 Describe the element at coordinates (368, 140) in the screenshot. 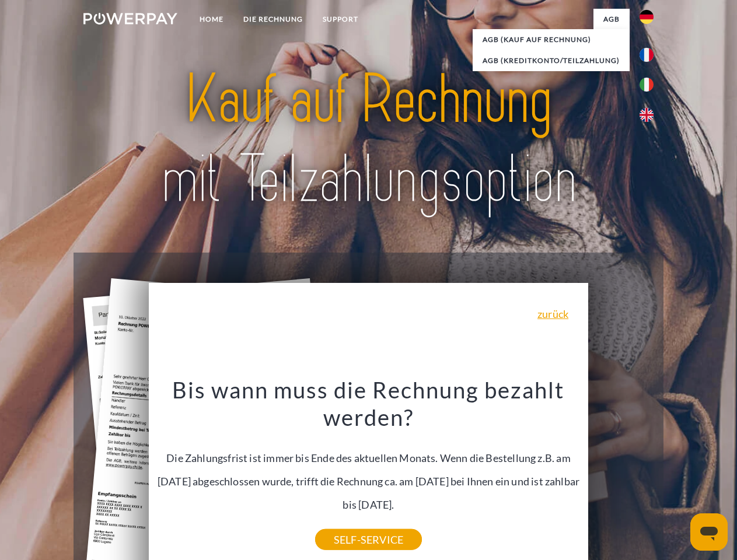

I see `img: title-powerpay_de.svg` at that location.